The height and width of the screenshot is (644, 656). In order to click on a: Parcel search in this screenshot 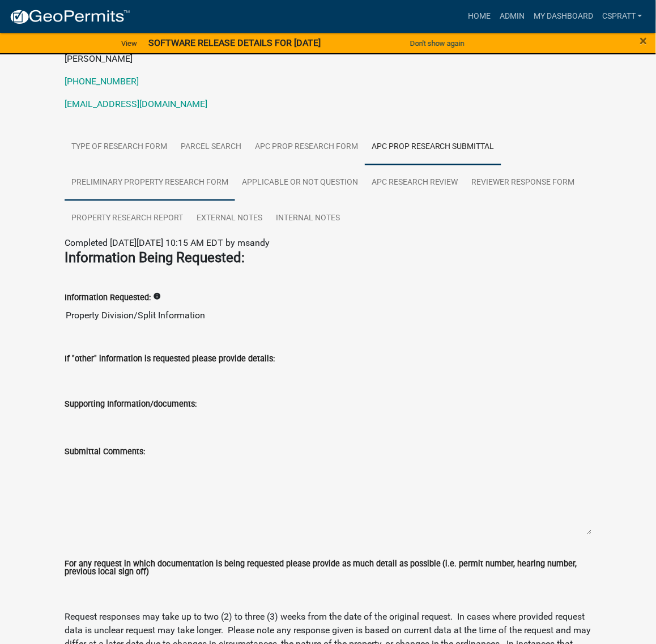, I will do `click(211, 147)`.